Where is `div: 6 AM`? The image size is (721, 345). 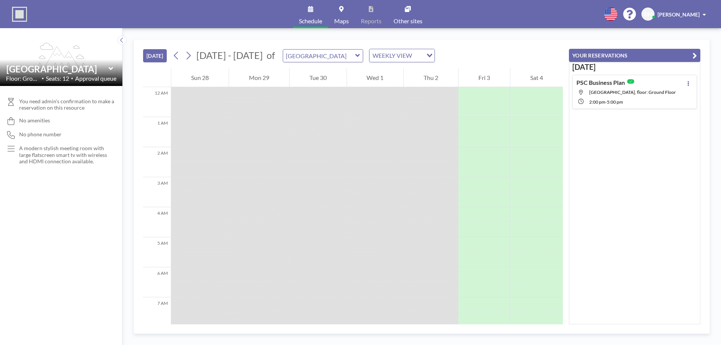 div: 6 AM is located at coordinates (157, 282).